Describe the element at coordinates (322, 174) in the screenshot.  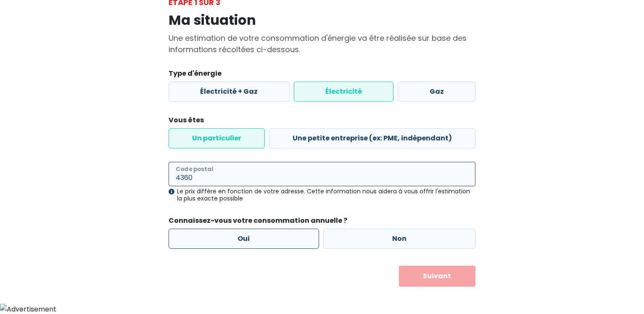
I see `input: 1000` at that location.